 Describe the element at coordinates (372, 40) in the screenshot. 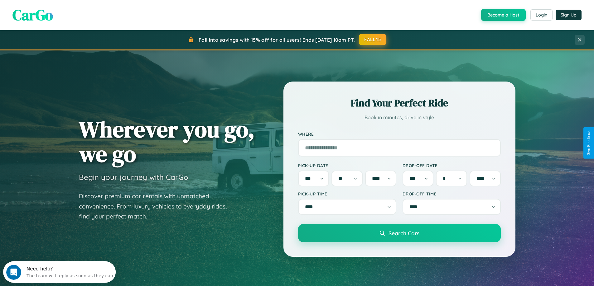

I see `button: FALL15` at that location.